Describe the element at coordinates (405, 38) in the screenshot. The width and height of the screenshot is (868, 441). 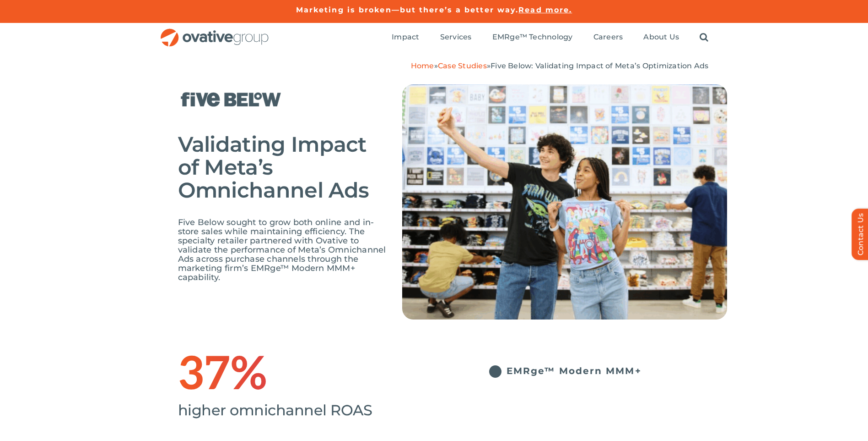
I see `a: Impact` at that location.